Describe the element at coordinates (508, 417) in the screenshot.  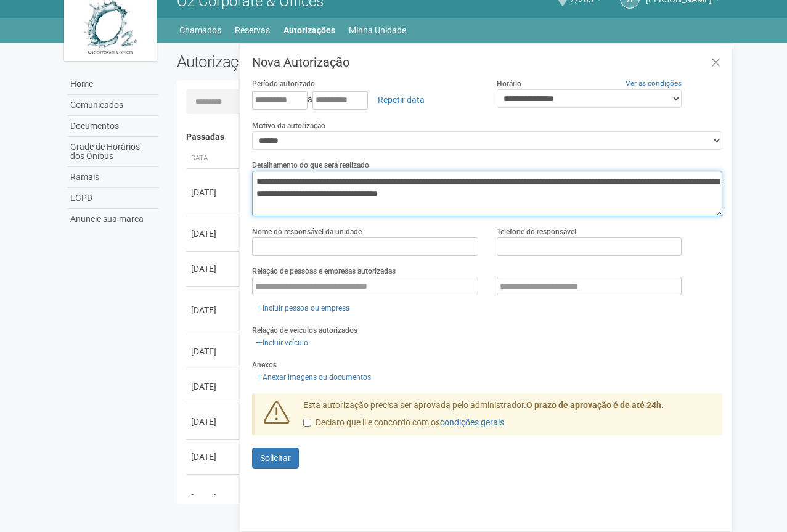
I see `div: Esta autorização precisa ser aprovada pelo administrador.` at that location.